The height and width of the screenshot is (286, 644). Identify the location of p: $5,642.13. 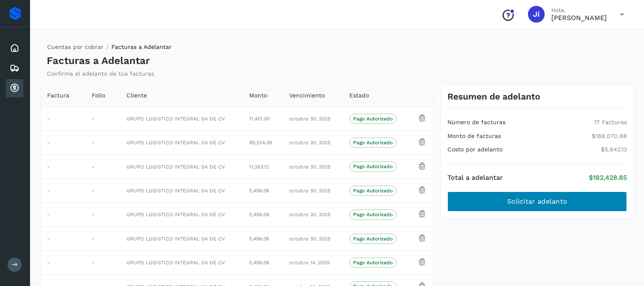
(614, 149).